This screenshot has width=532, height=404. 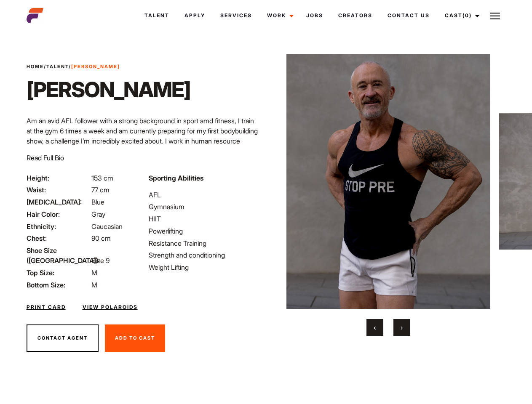 I want to click on span: Gray, so click(x=98, y=214).